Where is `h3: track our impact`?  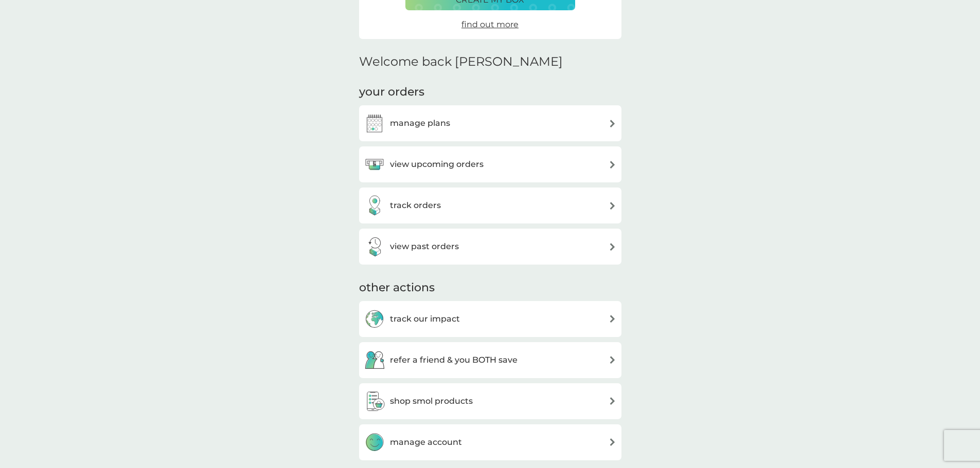
h3: track our impact is located at coordinates (425, 319).